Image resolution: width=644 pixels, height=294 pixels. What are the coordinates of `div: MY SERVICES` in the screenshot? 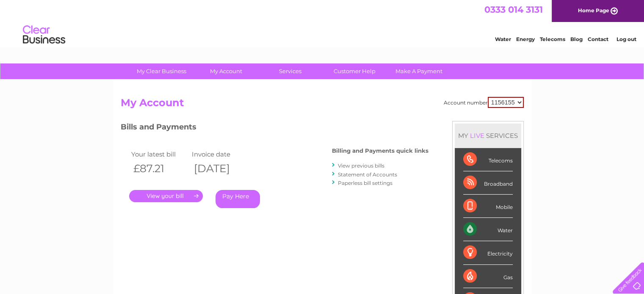 It's located at (487, 135).